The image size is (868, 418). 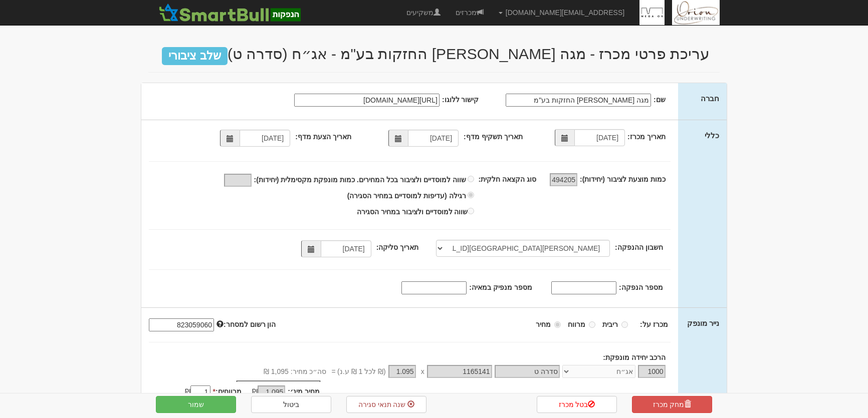 What do you see at coordinates (471, 211) in the screenshot?
I see `input: שווה למוסדיים ולציבור במחיר הסגירה` at bounding box center [471, 211].